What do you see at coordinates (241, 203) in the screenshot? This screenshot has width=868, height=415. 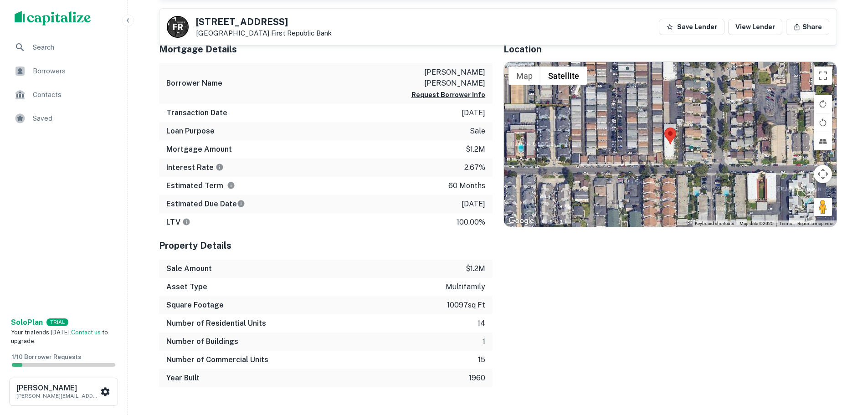 I see `svg: Estimate is based on a standard schedule for this type of loan.` at bounding box center [241, 203].